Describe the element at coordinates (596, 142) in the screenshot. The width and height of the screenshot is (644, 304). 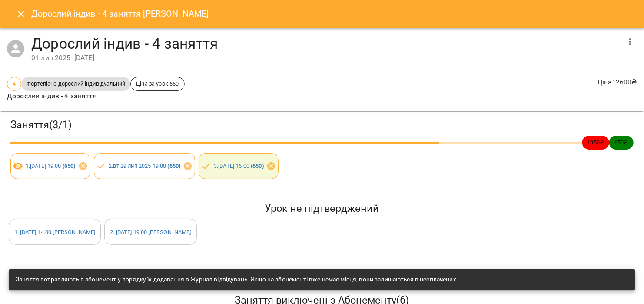
I see `span: 1950 ₴` at that location.